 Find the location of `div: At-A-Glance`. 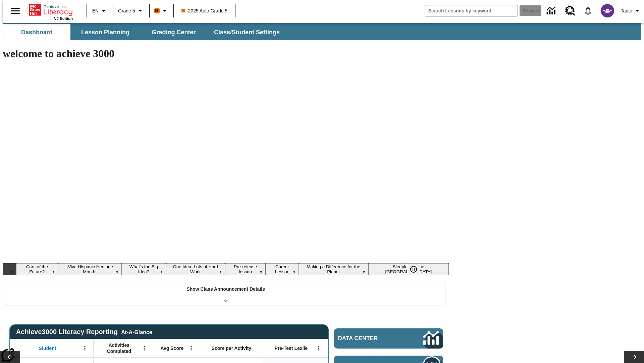

div: At-A-Glance is located at coordinates (137, 332).